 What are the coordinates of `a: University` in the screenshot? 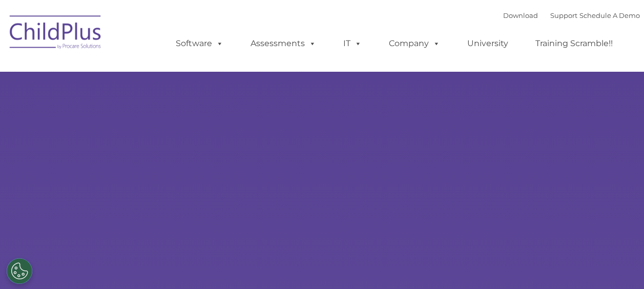 It's located at (487, 44).